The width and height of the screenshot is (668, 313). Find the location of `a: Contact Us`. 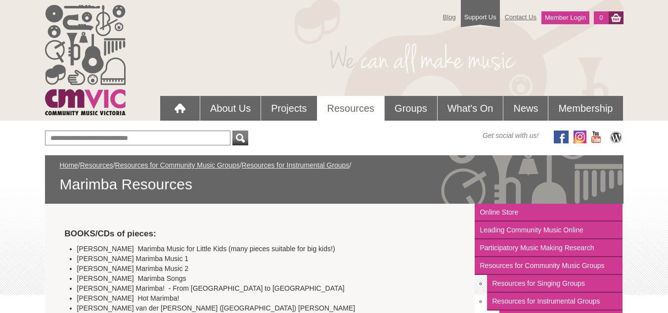

a: Contact Us is located at coordinates (521, 17).